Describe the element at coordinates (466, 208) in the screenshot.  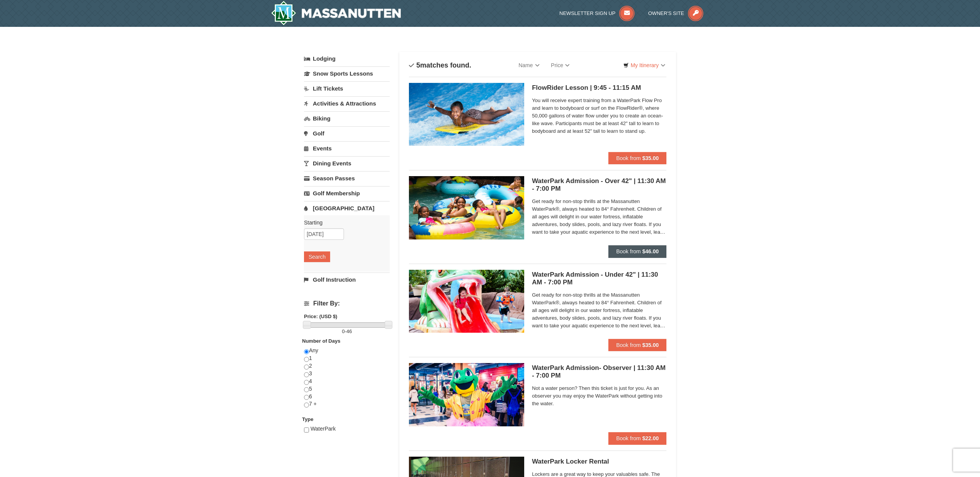
I see `img: 6619917-1560-394ba125.jpg` at that location.